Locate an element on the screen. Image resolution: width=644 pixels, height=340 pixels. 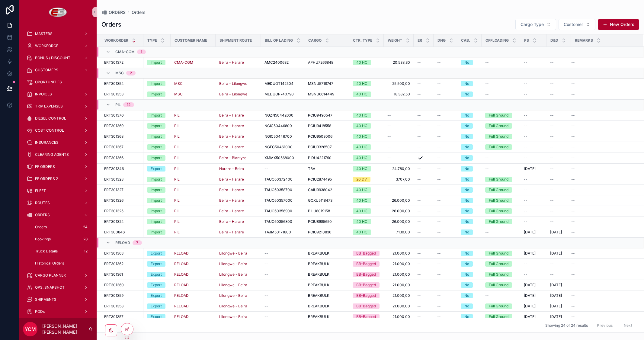
span: ERT301369 is located at coordinates (114, 126).